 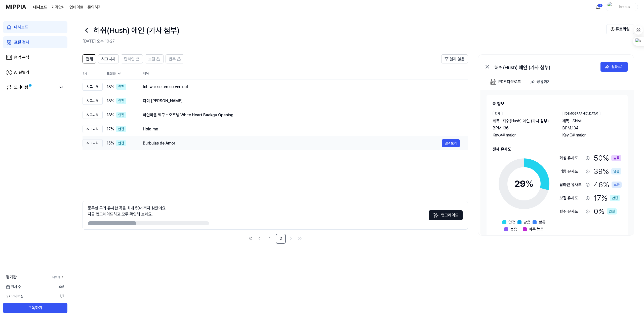 What do you see at coordinates (557, 104) in the screenshot?
I see `h2: 곡 정보` at bounding box center [557, 104].